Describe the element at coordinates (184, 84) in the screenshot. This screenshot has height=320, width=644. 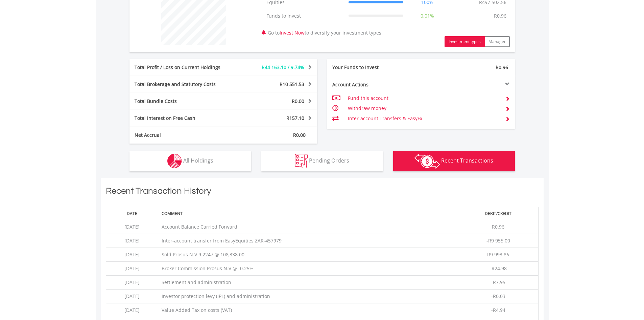
I see `div: Total Brokerage and Statutory Costs` at that location.